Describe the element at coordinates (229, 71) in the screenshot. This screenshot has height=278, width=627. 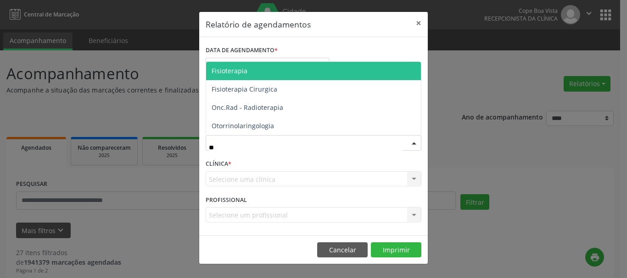
I see `span: Fisioterapia` at that location.